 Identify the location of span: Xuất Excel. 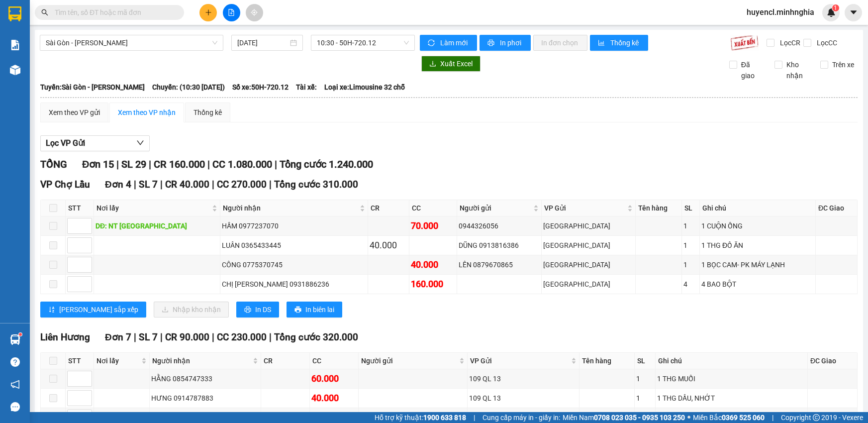
(456, 64).